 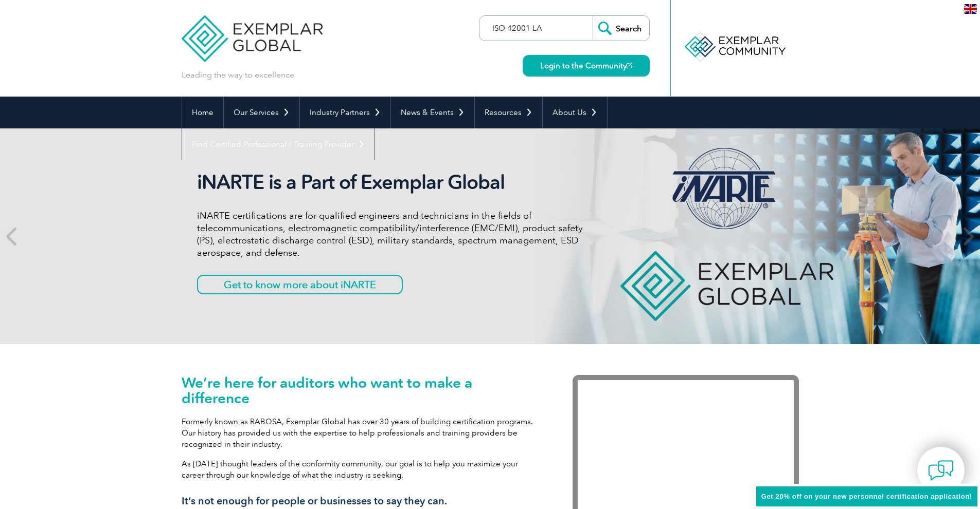 What do you see at coordinates (238, 75) in the screenshot?
I see `p: Leading the way to excellence` at bounding box center [238, 75].